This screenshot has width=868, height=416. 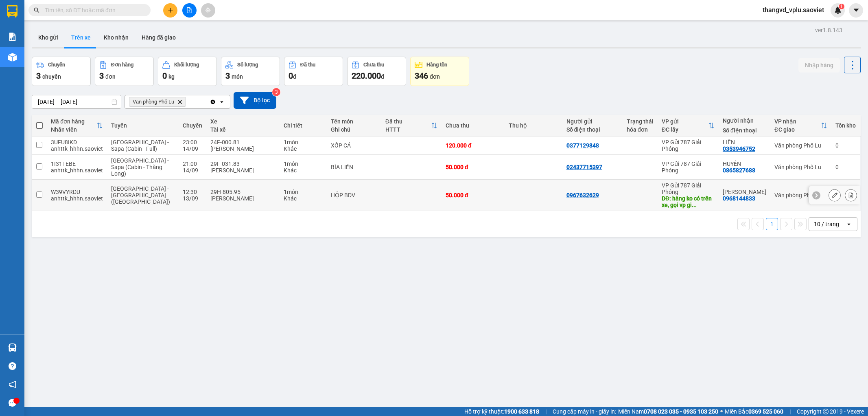 What do you see at coordinates (12, 366) in the screenshot?
I see `span: question-circle` at bounding box center [12, 366].